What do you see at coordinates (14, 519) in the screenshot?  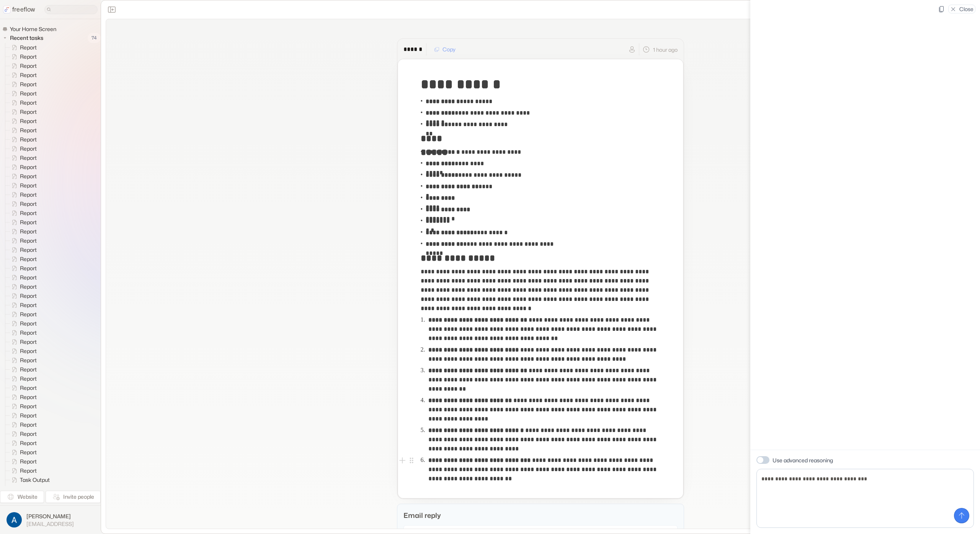 I see `img: profile` at bounding box center [14, 519].